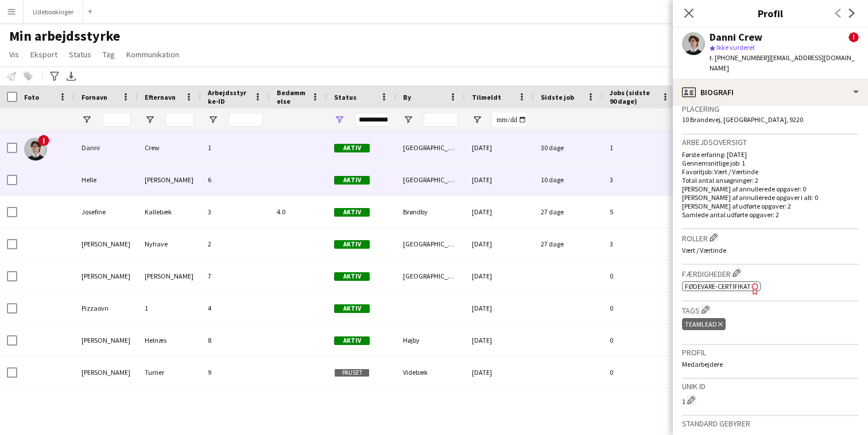 This screenshot has height=435, width=868. Describe the element at coordinates (770, 180) in the screenshot. I see `p: Total antal ansøgninger: 2` at that location.